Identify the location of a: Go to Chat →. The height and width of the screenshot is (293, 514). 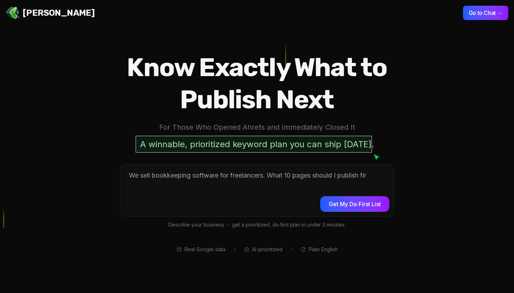
(486, 13).